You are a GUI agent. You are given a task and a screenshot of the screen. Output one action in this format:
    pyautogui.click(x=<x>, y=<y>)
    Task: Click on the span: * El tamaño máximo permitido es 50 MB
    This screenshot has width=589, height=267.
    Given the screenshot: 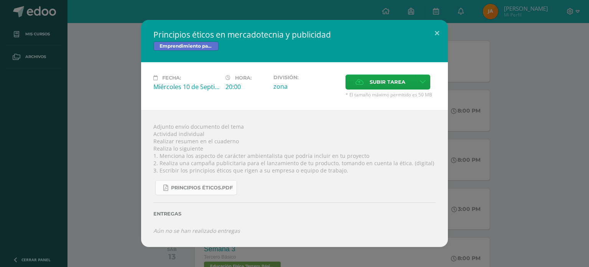 What is the action you would take?
    pyautogui.click(x=391, y=94)
    